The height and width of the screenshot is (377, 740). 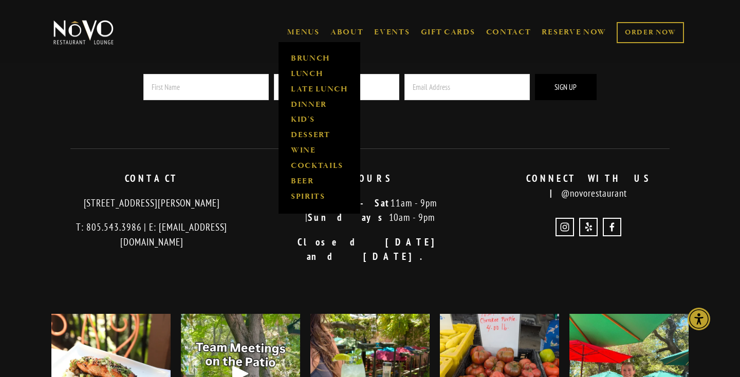 I want to click on a: SPIRITS, so click(x=319, y=197).